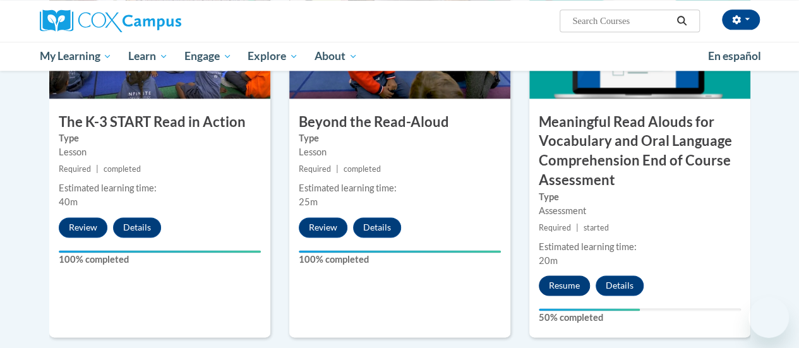 The image size is (799, 348). I want to click on h3: The K-3 START Read in Action, so click(160, 122).